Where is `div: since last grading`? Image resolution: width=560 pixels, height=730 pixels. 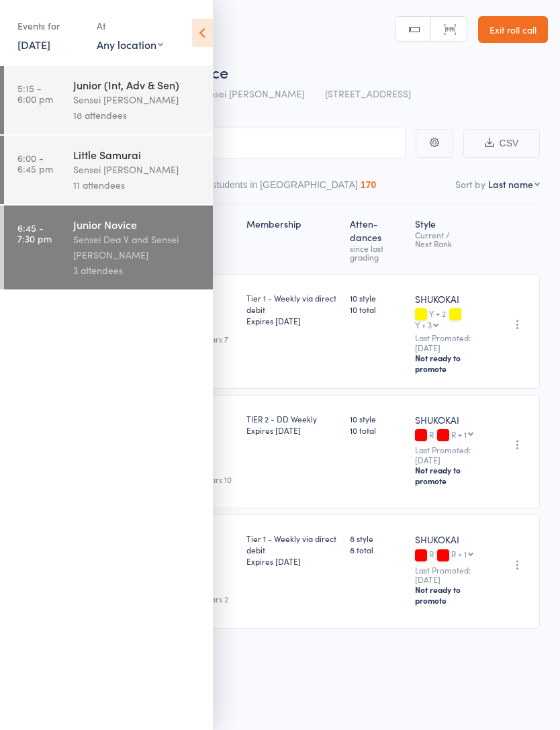
div: since last grading is located at coordinates (377, 253).